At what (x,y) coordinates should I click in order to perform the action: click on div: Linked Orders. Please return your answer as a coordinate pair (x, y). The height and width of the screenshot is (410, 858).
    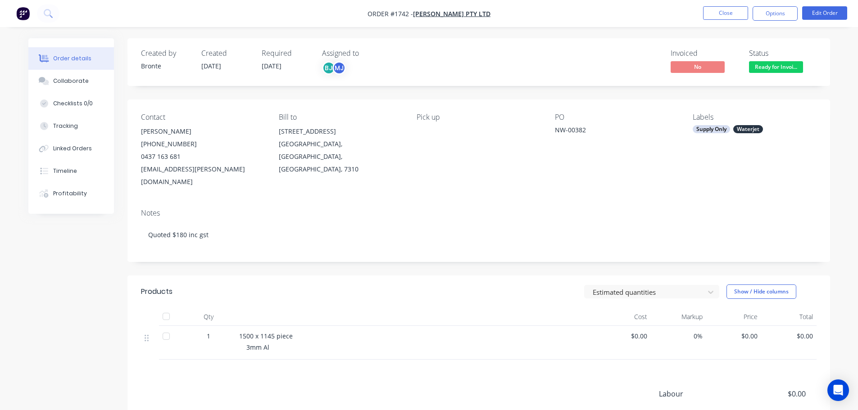
    Looking at the image, I should click on (72, 149).